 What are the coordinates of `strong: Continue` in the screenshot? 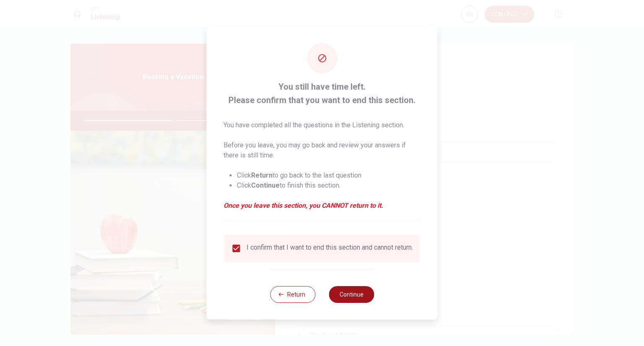 It's located at (265, 185).